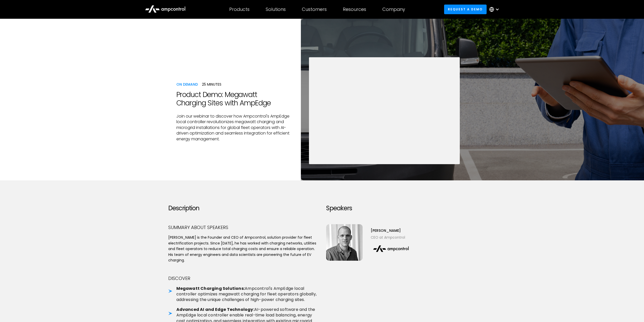 The width and height of the screenshot is (644, 322). What do you see at coordinates (212, 84) in the screenshot?
I see `div: 25 minutes` at bounding box center [212, 84].